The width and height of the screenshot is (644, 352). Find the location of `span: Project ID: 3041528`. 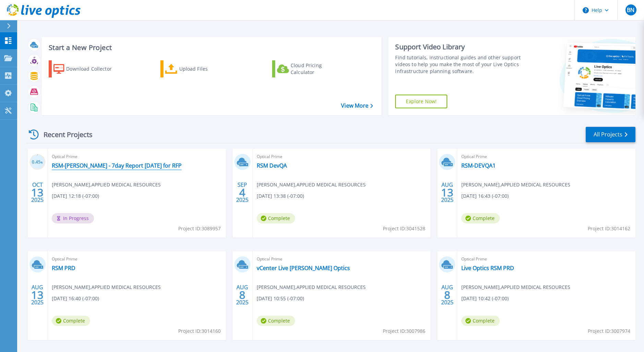

span: Project ID: 3041528 is located at coordinates (404, 229).